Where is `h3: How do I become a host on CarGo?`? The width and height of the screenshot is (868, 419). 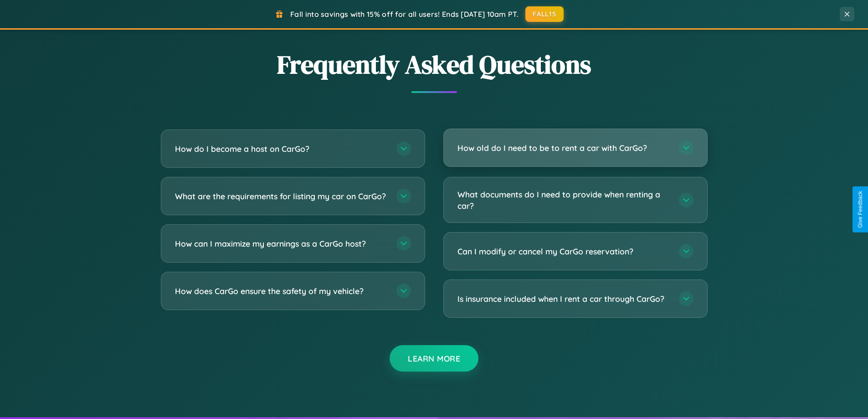
h3: How do I become a host on CarGo? is located at coordinates (281, 149).